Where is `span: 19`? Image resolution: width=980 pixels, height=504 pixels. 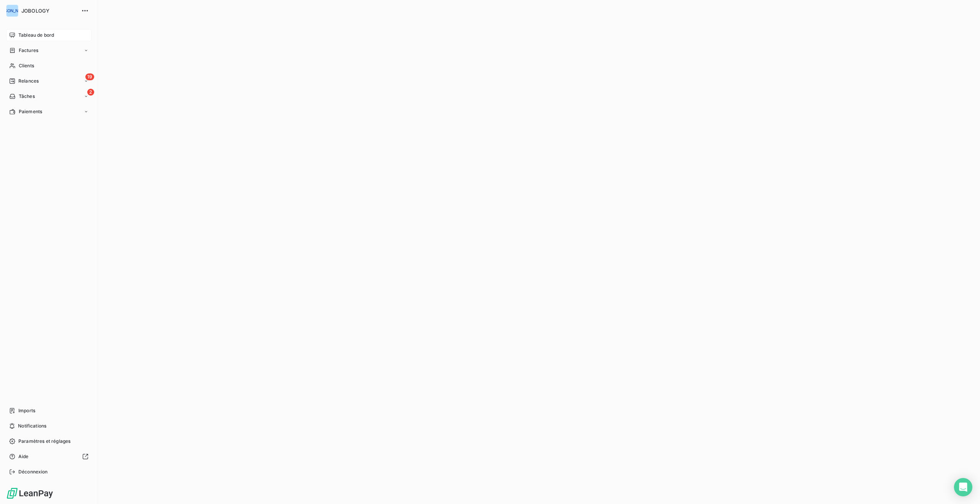
span: 19 is located at coordinates (90, 77).